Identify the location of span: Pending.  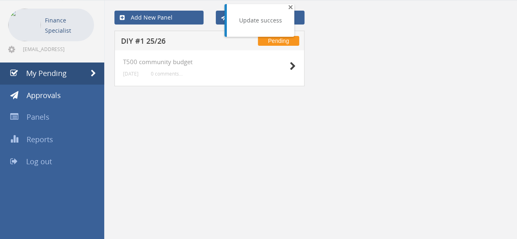
(278, 41).